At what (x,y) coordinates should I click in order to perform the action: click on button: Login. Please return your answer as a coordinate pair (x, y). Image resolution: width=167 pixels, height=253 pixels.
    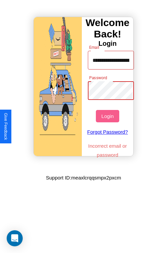
    Looking at the image, I should click on (107, 116).